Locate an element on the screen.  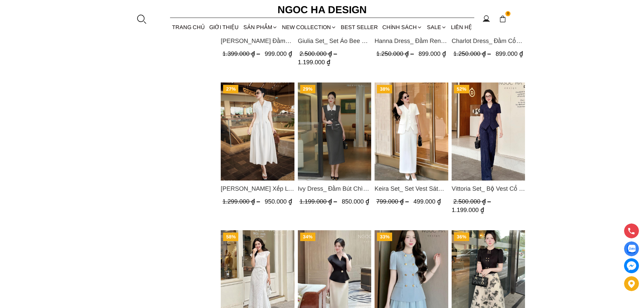
a: Link to Ivy Dress_ Đầm Bút Chì Vai Chờm Màu Ghi Mix Cổ Trắng D1005 is located at coordinates (335, 189).